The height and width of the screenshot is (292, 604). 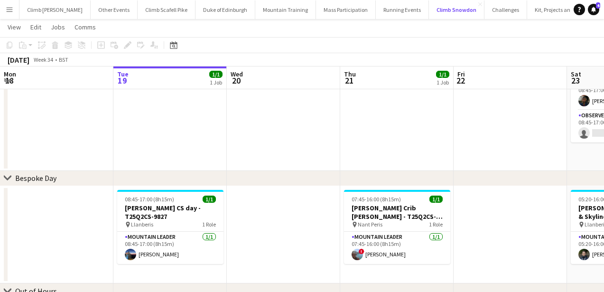 I want to click on span: Week 34, so click(x=43, y=59).